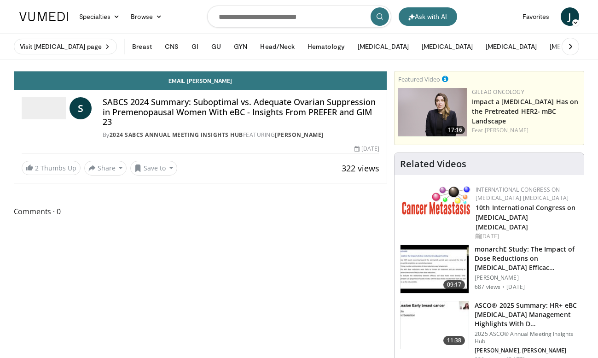 This screenshot has width=598, height=358. I want to click on button: GI, so click(195, 46).